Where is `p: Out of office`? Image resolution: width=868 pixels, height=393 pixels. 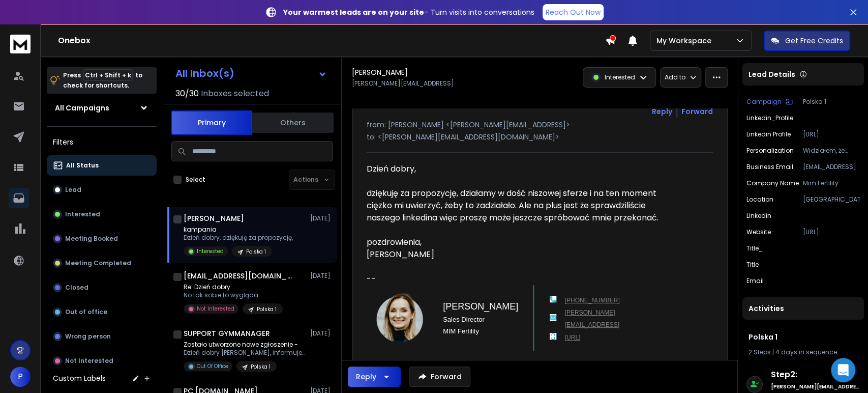 p: Out of office is located at coordinates (86, 312).